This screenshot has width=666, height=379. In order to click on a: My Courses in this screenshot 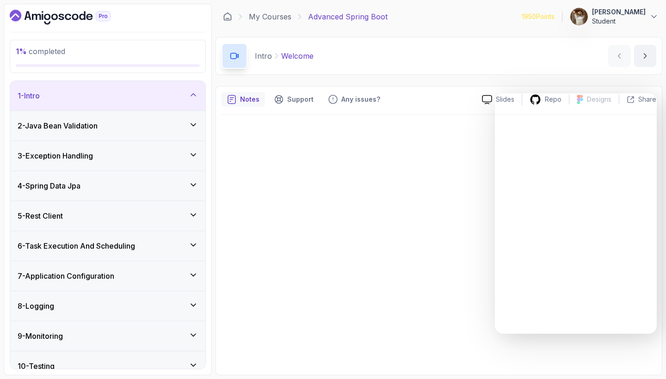, I will do `click(270, 17)`.